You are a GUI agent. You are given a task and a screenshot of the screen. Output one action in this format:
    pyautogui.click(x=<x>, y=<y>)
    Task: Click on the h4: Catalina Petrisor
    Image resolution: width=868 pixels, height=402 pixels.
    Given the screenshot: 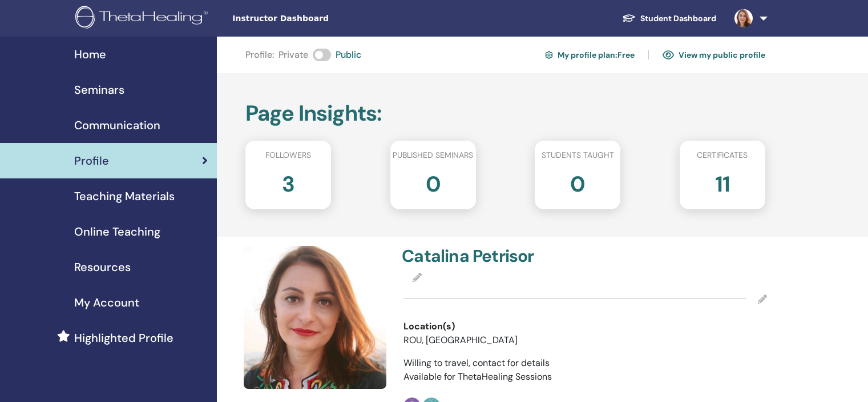 What is the action you would take?
    pyautogui.click(x=490, y=256)
    